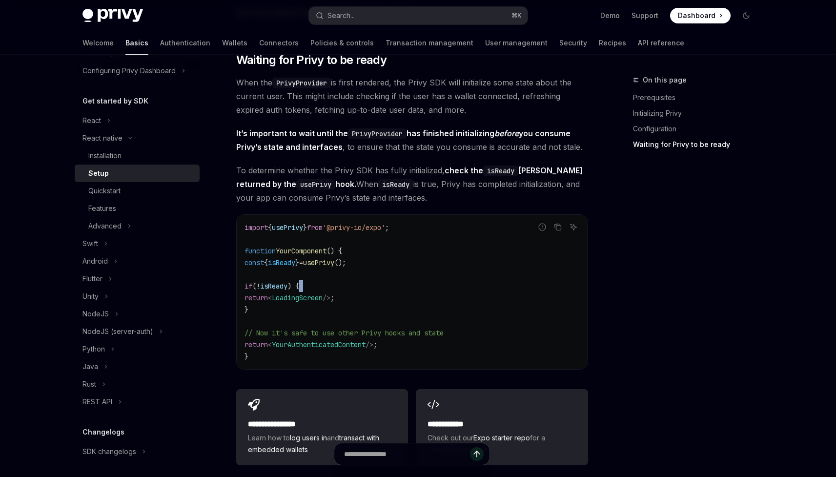 This screenshot has width=836, height=477. Describe the element at coordinates (274, 286) in the screenshot. I see `span: isReady` at that location.